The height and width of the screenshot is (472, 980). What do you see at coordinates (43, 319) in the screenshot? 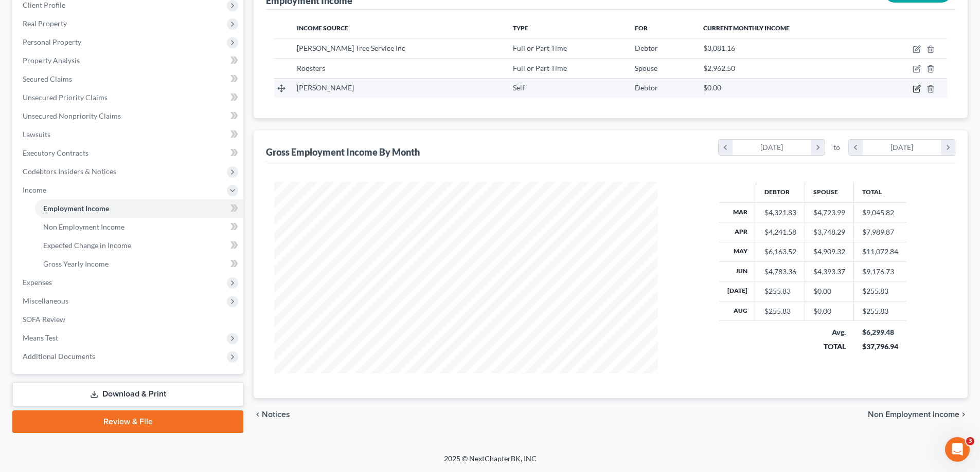
I see `span: SOFA Review` at bounding box center [43, 319].